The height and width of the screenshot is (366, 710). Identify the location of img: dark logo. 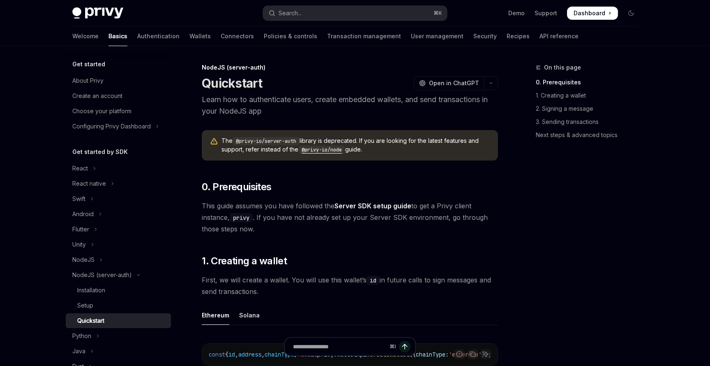
(98, 13).